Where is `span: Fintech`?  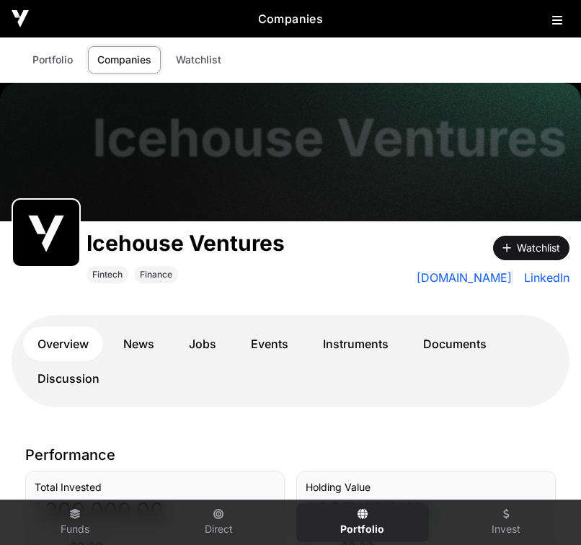 span: Fintech is located at coordinates (107, 275).